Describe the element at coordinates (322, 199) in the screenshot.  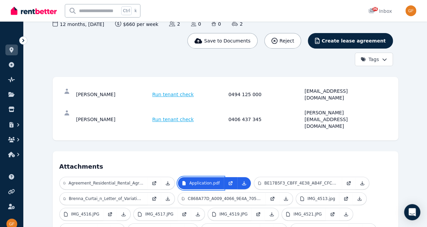
I see `p: IMG_4513.jpg` at that location.